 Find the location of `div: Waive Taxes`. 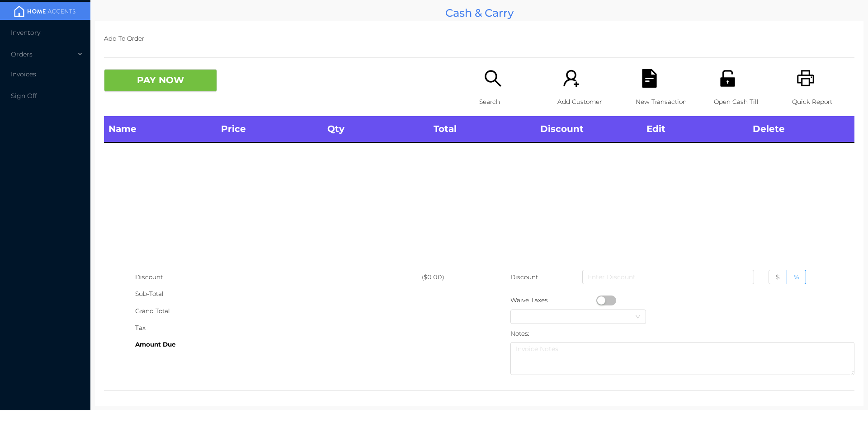

div: Waive Taxes is located at coordinates (553, 300).